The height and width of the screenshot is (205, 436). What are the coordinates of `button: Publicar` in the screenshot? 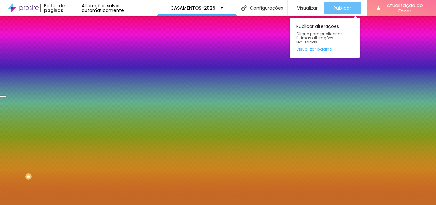 It's located at (342, 8).